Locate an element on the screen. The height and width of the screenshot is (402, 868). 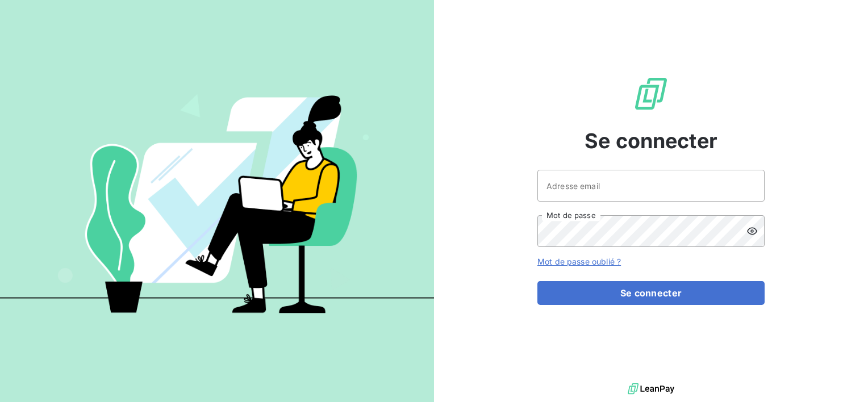
img: logo is located at coordinates (651, 389).